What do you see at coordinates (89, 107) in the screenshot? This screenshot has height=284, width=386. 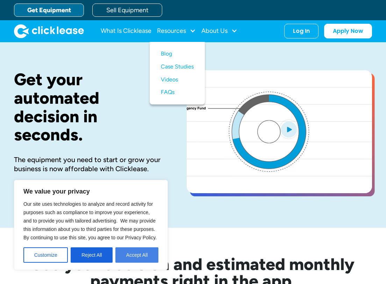 I see `h1: Get your automated decision in seconds.` at bounding box center [89, 107].